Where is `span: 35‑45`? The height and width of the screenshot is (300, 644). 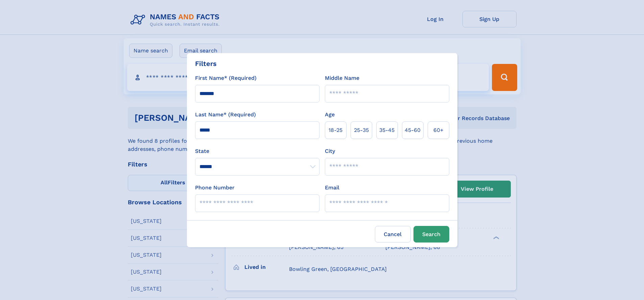 span: 35‑45 is located at coordinates (386, 130).